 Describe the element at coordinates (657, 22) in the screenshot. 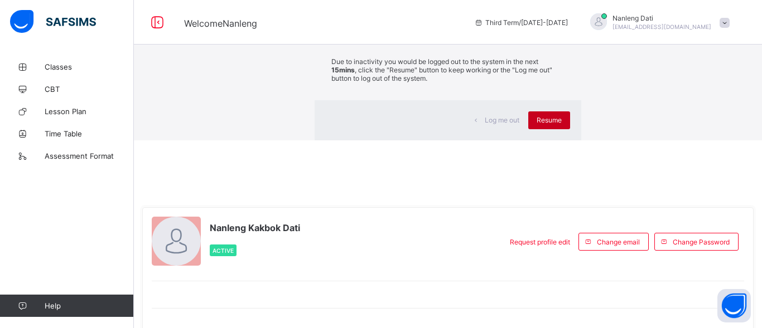

I see `div: NanlengDati` at that location.